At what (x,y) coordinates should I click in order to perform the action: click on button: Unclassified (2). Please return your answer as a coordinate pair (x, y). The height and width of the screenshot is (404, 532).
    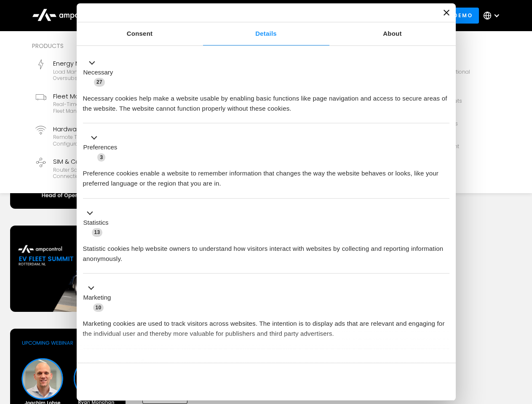
    Looking at the image, I should click on (117, 363).